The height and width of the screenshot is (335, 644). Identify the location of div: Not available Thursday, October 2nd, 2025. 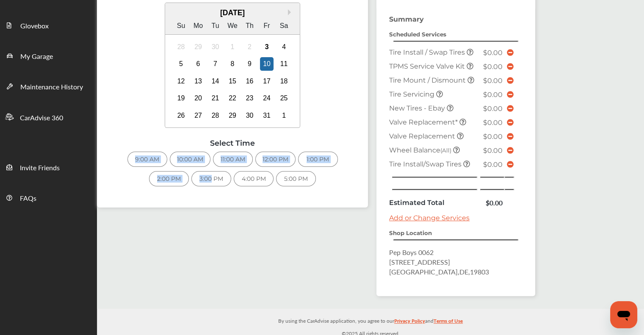
(250, 47).